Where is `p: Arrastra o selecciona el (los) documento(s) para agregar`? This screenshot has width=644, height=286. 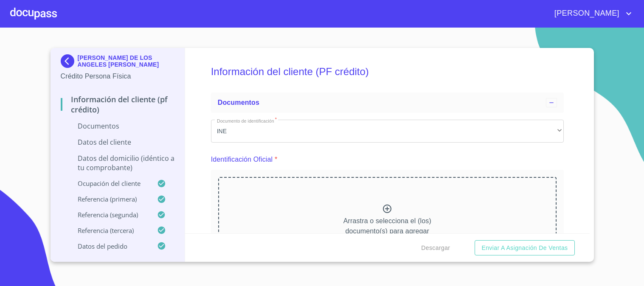 p: Arrastra o selecciona el (los) documento(s) para agregar is located at coordinates (387, 226).